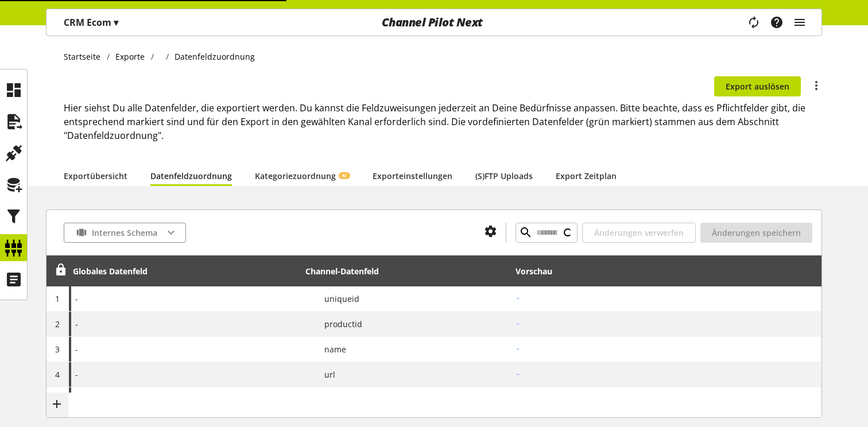  What do you see at coordinates (756, 232) in the screenshot?
I see `button: Änderungen speichern` at bounding box center [756, 232].